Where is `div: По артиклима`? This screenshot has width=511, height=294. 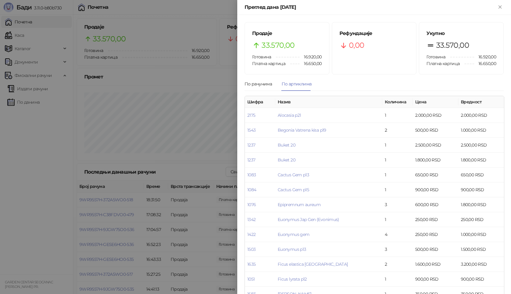 div: По артиклима is located at coordinates (297, 84).